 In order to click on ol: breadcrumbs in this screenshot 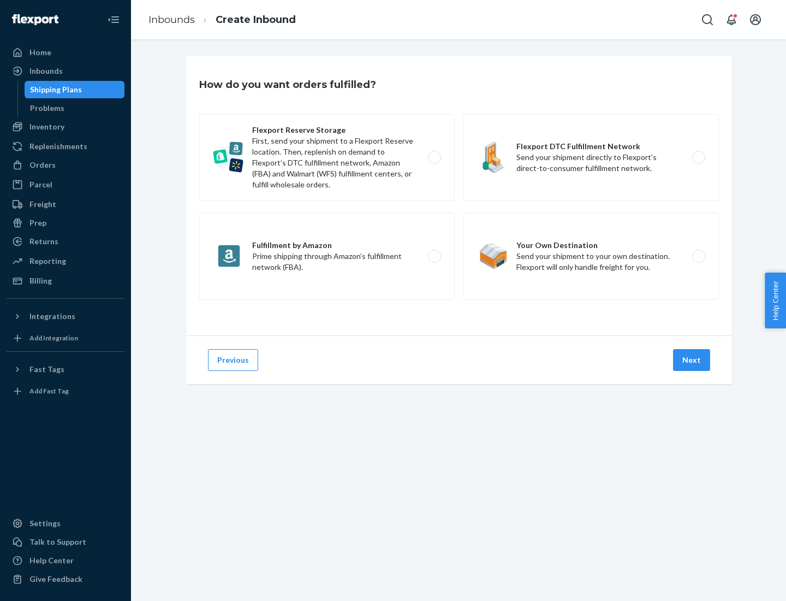, I will do `click(222, 20)`.